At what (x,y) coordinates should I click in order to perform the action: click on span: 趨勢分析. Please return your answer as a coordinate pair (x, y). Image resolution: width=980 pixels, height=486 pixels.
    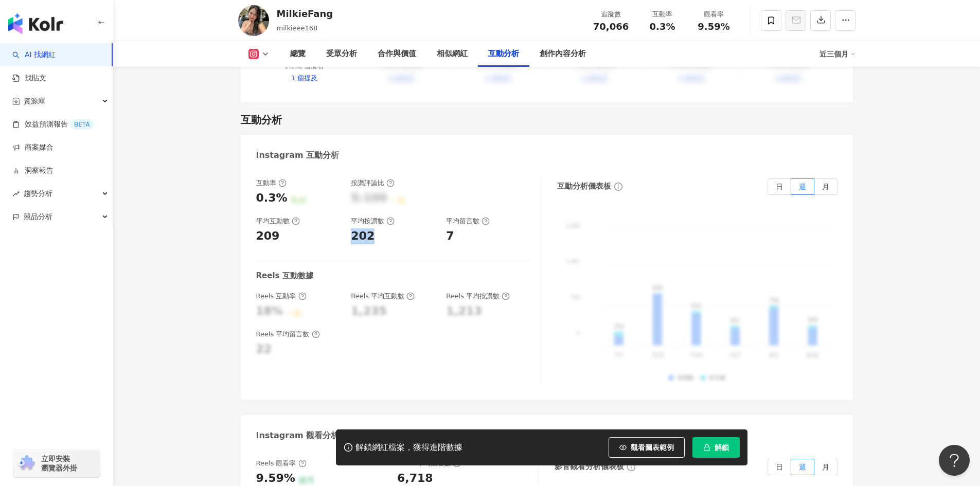
    Looking at the image, I should click on (38, 193).